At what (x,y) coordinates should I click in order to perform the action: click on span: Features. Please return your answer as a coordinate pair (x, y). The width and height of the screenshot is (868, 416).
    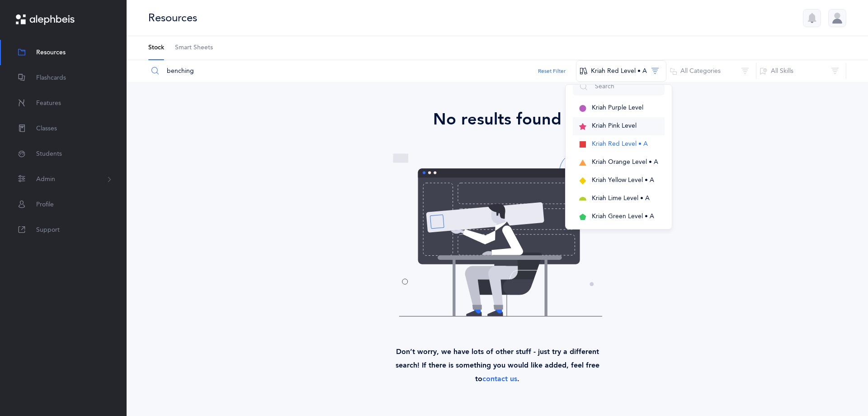
    Looking at the image, I should click on (49, 103).